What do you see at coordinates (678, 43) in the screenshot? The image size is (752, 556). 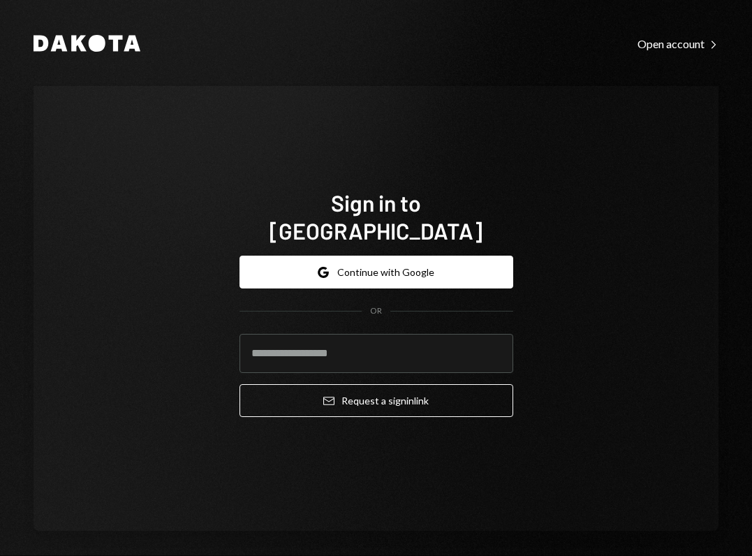 I see `a: Open account` at bounding box center [678, 43].